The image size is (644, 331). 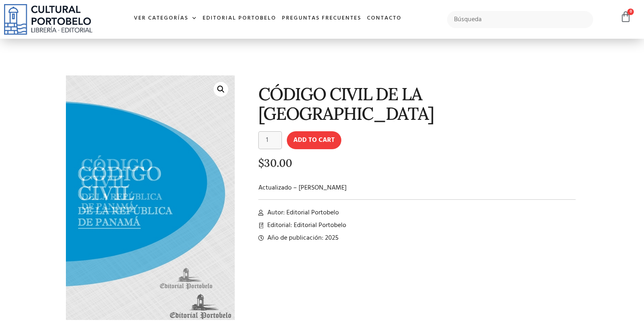 What do you see at coordinates (305, 225) in the screenshot?
I see `span: Editorial: Editorial Portobelo` at bounding box center [305, 225].